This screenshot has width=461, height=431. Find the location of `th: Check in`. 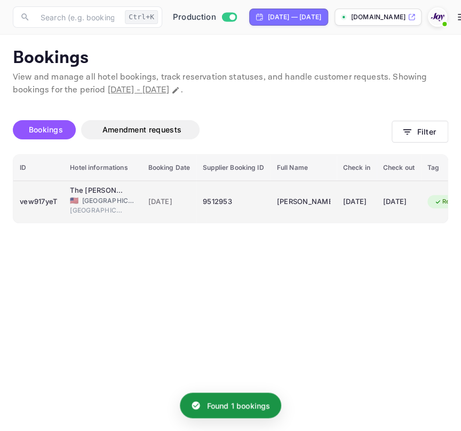

th: Check in is located at coordinates (357, 168).